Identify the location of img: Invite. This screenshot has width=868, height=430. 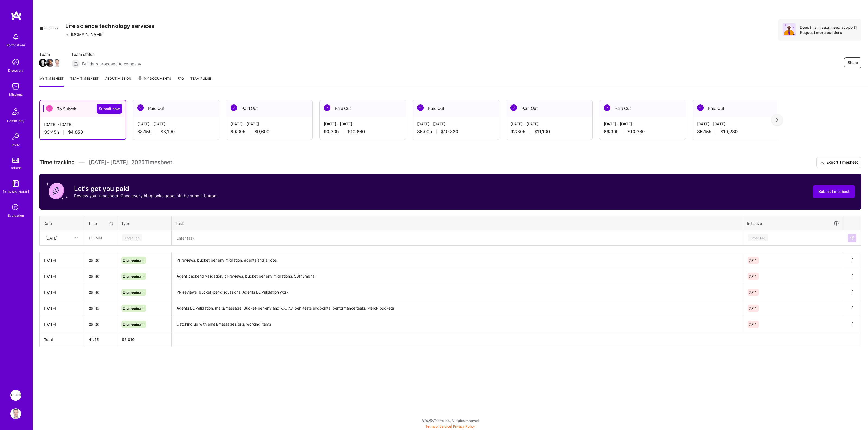
(16, 137).